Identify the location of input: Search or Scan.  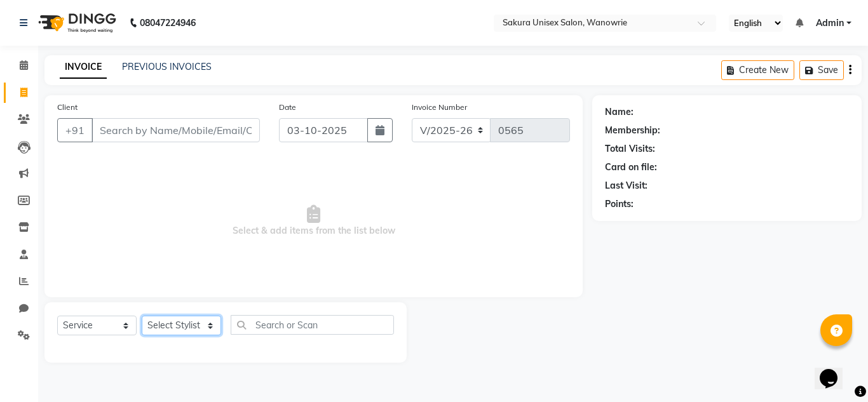
(311, 324).